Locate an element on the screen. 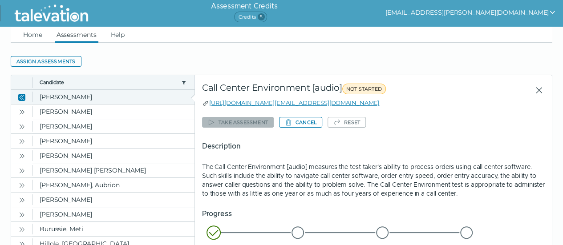 Image resolution: width=563 pixels, height=245 pixels. div: Call Center Environment [audio] is located at coordinates (330, 90).